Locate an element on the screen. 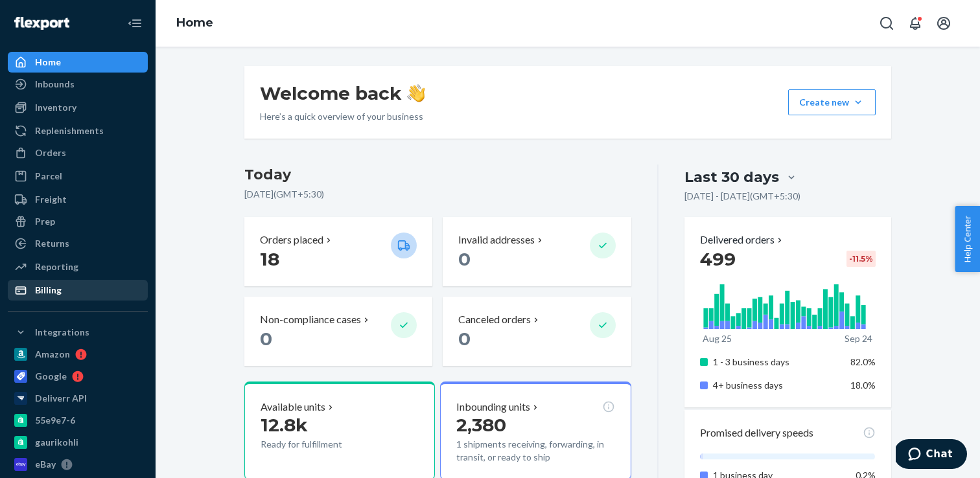 The height and width of the screenshot is (478, 980). p: Aug 25 is located at coordinates (717, 339).